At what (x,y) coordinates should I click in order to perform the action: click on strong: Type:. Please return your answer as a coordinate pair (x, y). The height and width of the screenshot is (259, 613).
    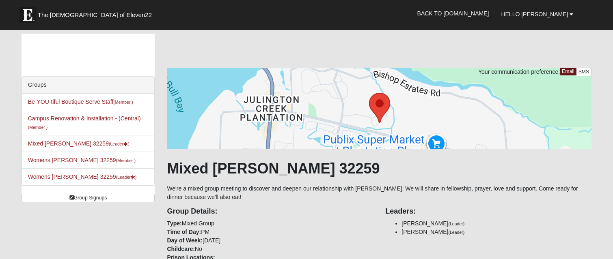
    Looking at the image, I should click on (174, 224).